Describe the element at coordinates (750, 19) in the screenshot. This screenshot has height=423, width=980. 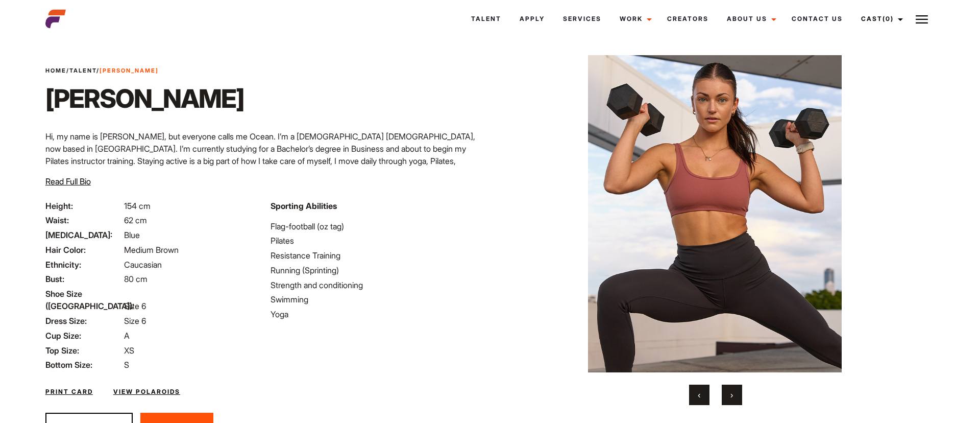
I see `a: About Us` at that location.